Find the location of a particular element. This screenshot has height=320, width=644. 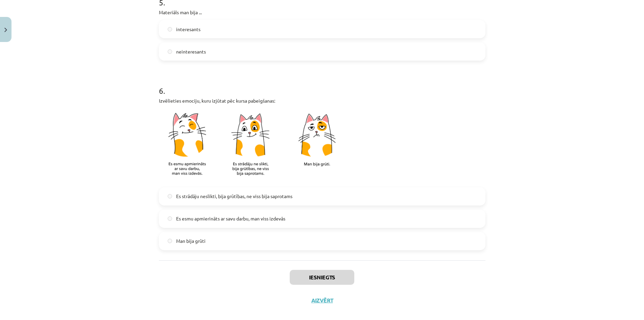

p: Izvēlieties emociju, kuru izjūtat pēc kursa pabeigšanas: is located at coordinates (322, 100).